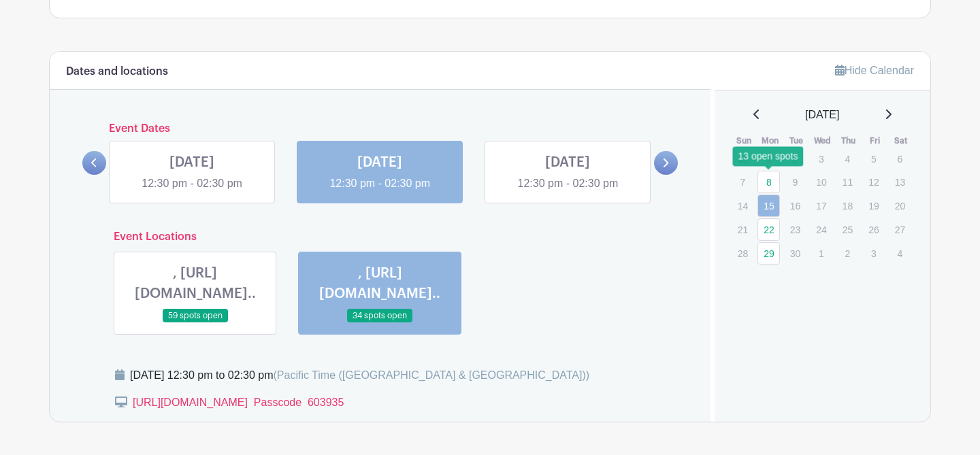 This screenshot has width=980, height=455. I want to click on a: 29, so click(768, 253).